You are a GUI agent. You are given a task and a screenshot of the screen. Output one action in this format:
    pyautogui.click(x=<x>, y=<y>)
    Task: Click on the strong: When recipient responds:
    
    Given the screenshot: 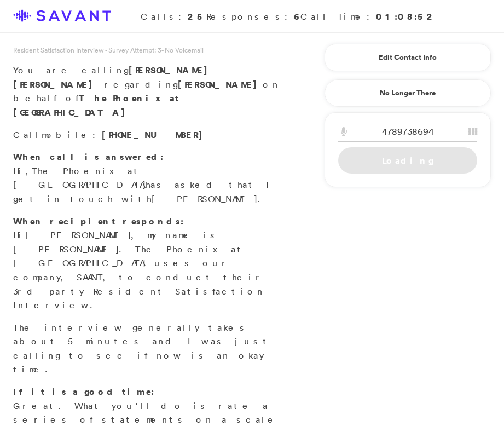 What is the action you would take?
    pyautogui.click(x=98, y=221)
    